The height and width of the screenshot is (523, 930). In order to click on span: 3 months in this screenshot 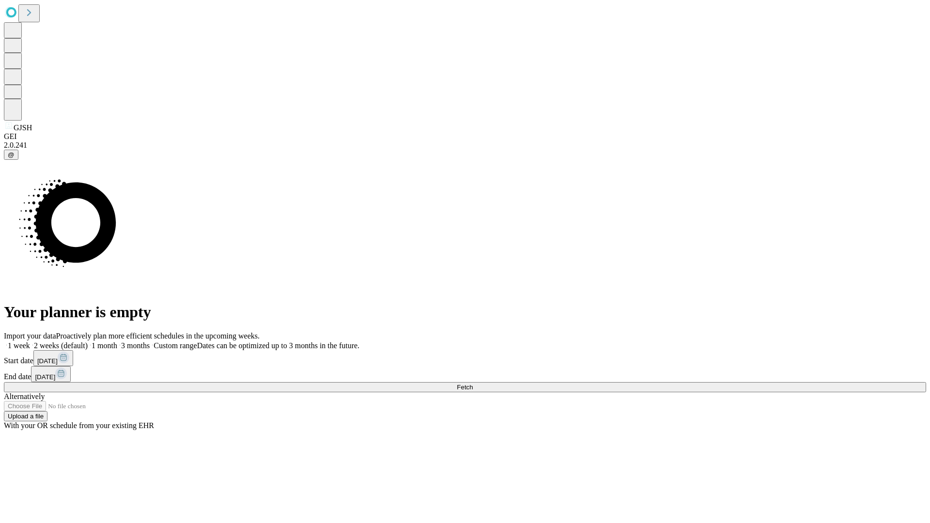, I will do `click(135, 345)`.